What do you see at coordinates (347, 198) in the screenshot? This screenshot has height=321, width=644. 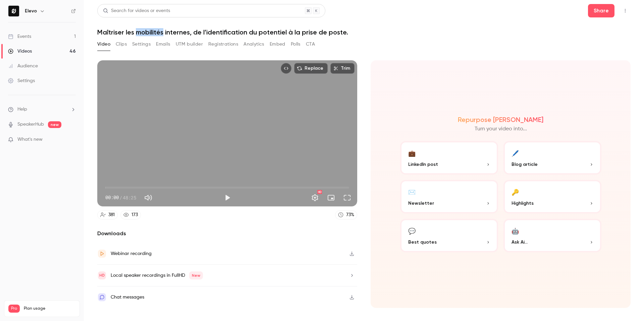 I see `button: Full screen` at bounding box center [347, 198].